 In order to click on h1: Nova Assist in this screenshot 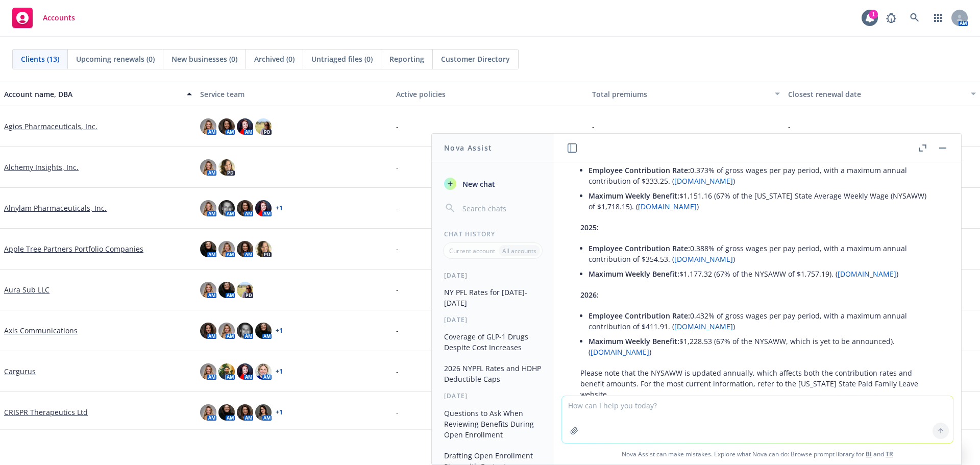, I will do `click(468, 148)`.